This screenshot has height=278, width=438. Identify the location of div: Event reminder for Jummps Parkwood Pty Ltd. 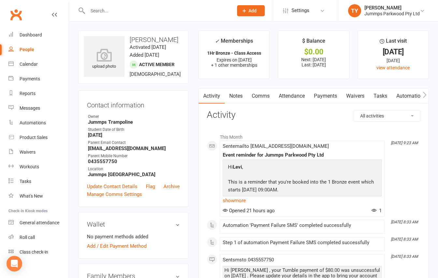
(302, 155).